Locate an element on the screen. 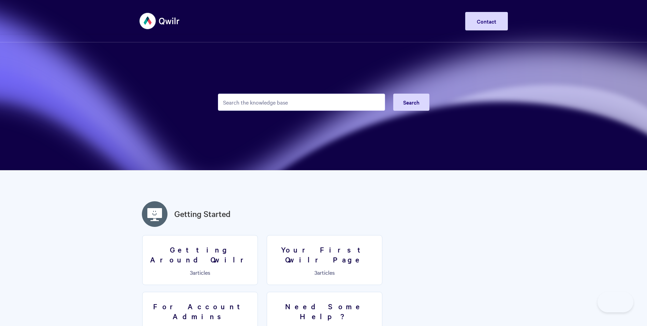  img: Qwilr Help Center is located at coordinates (160, 21).